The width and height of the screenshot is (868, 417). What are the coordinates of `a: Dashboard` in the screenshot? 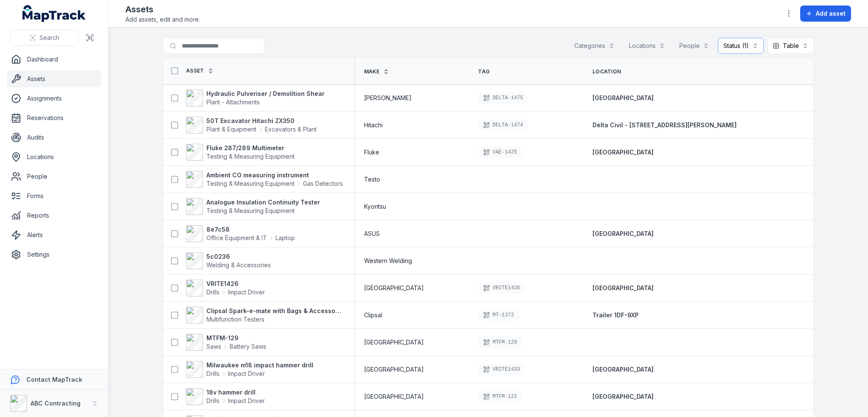 It's located at (54, 59).